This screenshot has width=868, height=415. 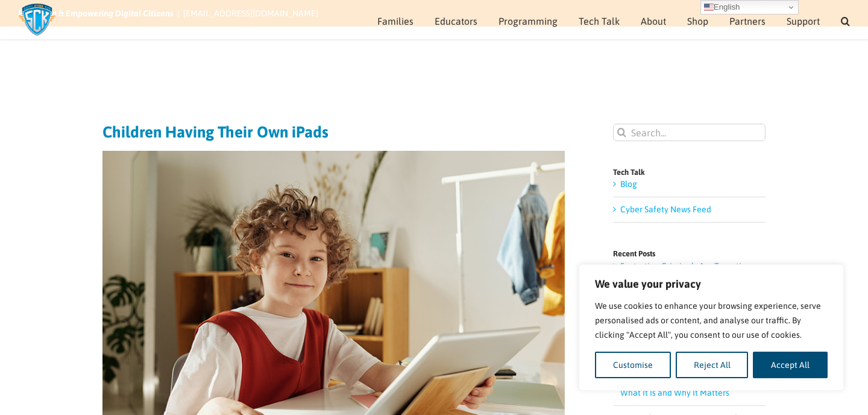 I want to click on button: Customise, so click(x=633, y=365).